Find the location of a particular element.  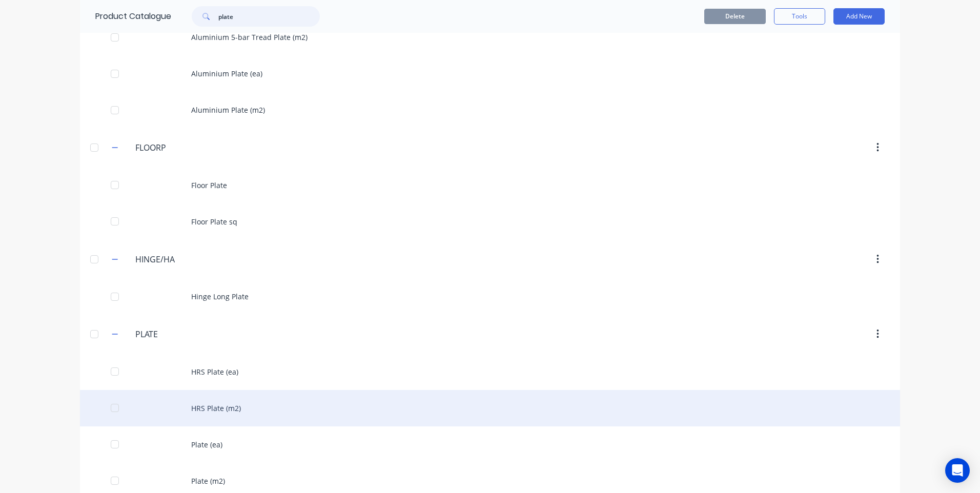

div: Floor Plate is located at coordinates (490, 185).